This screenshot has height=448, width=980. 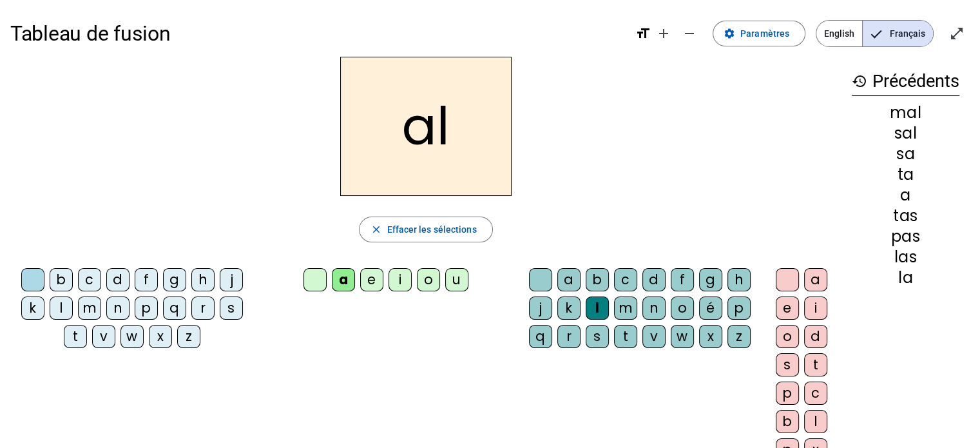 I want to click on div: u, so click(x=457, y=279).